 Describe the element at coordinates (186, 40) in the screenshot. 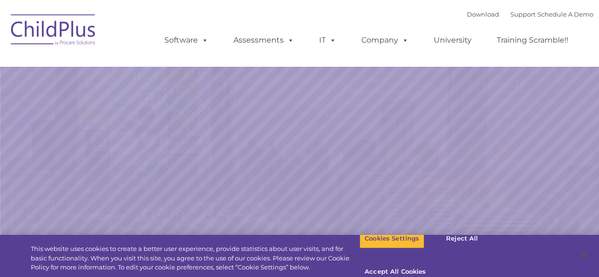

I see `a: Software` at that location.